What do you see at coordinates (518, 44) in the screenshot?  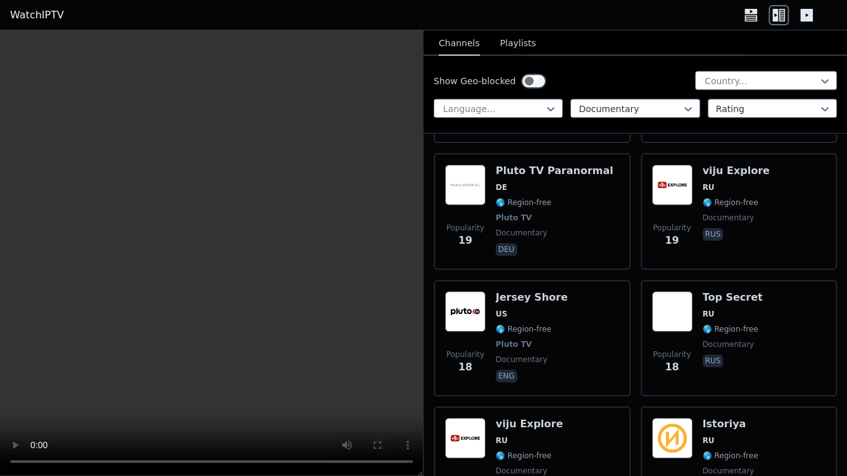 I see `button: Playlists` at bounding box center [518, 44].